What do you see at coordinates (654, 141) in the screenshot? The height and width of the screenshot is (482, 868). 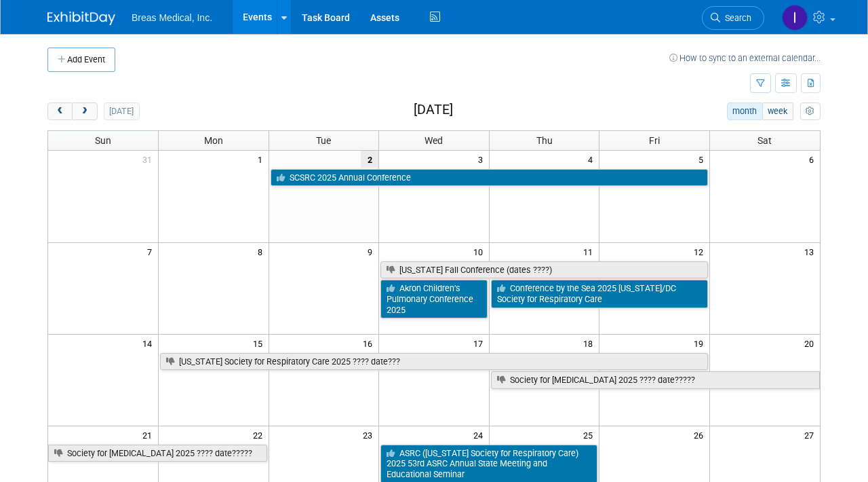 I see `span: Fri` at bounding box center [654, 141].